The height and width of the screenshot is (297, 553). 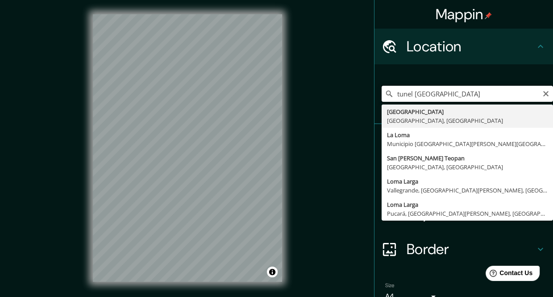 What do you see at coordinates (463, 142) in the screenshot?
I see `div: Pins` at bounding box center [463, 142].